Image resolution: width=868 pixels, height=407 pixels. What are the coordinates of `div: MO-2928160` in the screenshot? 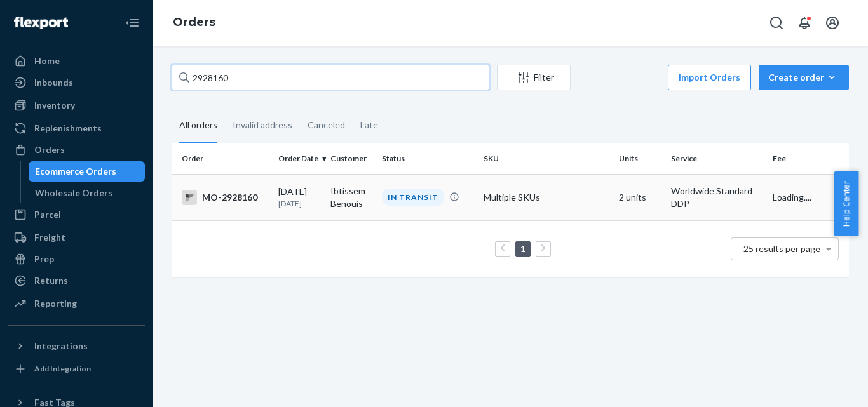 It's located at (225, 198).